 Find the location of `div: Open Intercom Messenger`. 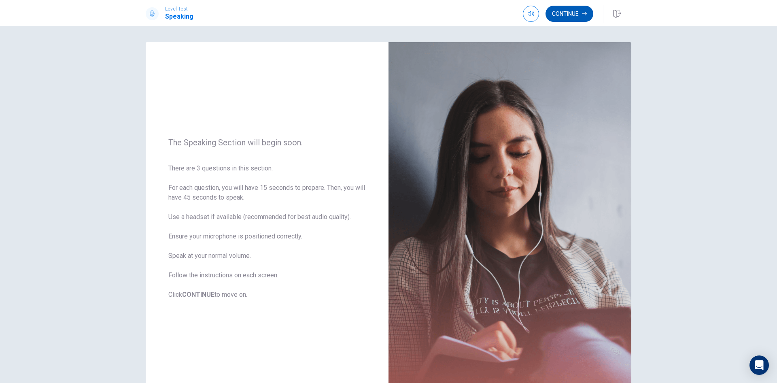

div: Open Intercom Messenger is located at coordinates (759, 365).